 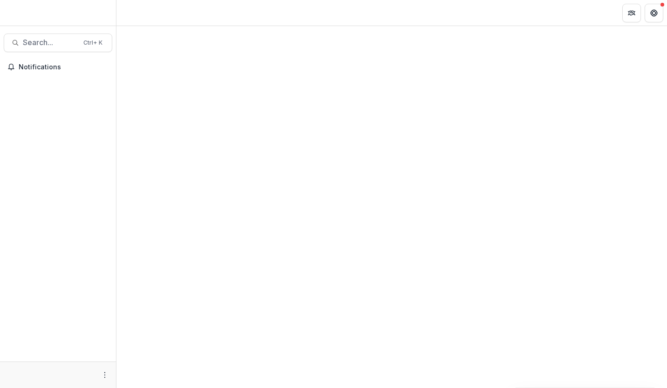 I want to click on div: Ctrl + K, so click(x=93, y=43).